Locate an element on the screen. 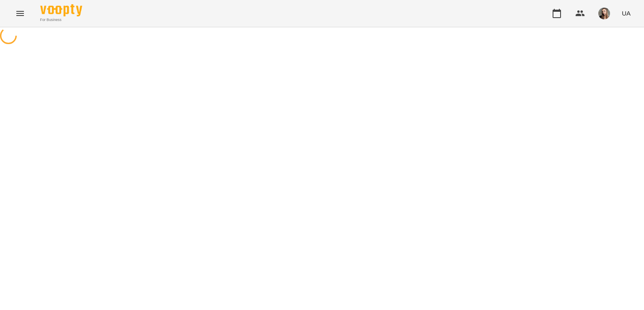  button: Menu is located at coordinates (20, 13).